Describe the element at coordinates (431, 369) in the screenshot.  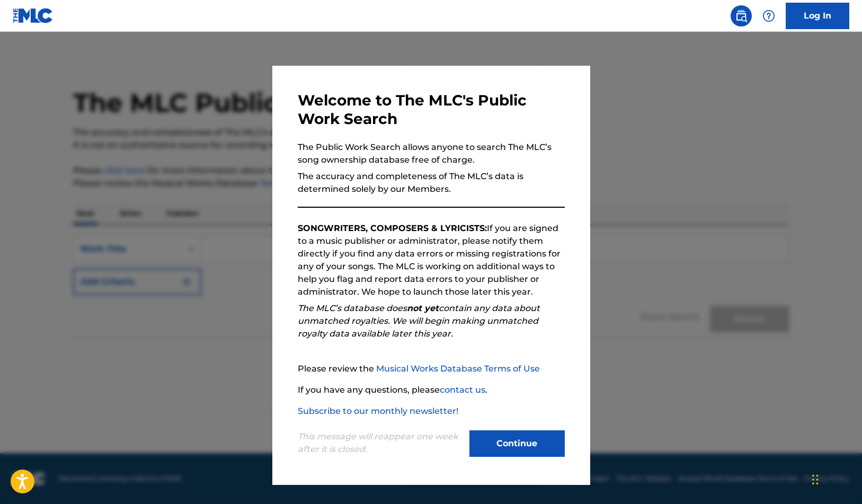
I see `p: Please review the` at that location.